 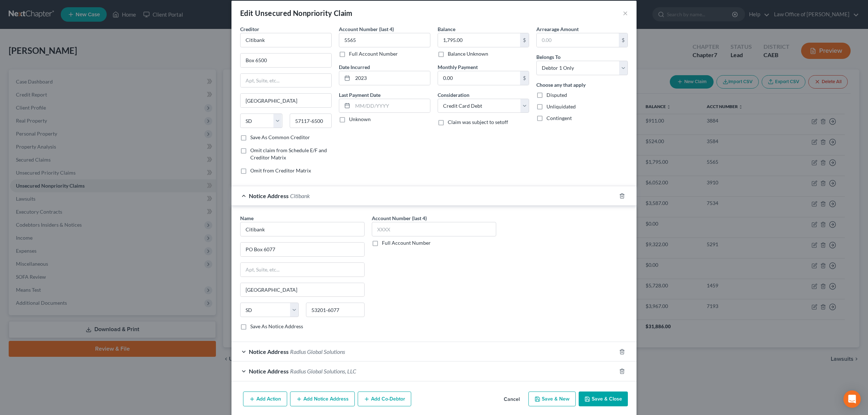 I want to click on div: Edit Unsecured Nonpriority Claim, so click(x=296, y=13).